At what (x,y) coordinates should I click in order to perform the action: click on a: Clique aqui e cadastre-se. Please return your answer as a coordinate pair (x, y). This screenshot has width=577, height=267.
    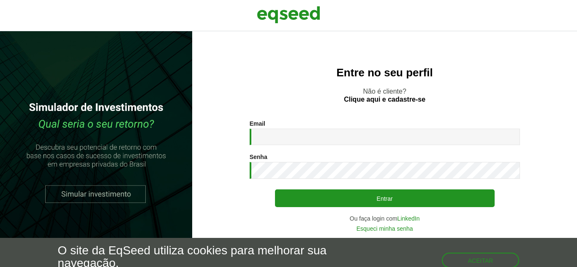
    Looking at the image, I should click on (384, 100).